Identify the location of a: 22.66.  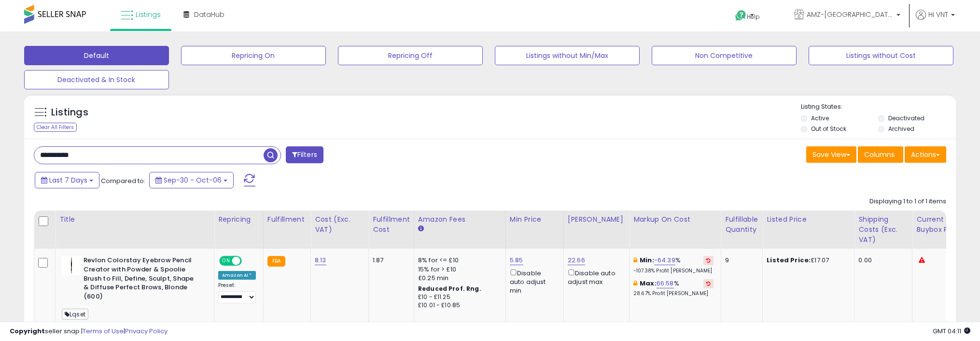
(576, 260).